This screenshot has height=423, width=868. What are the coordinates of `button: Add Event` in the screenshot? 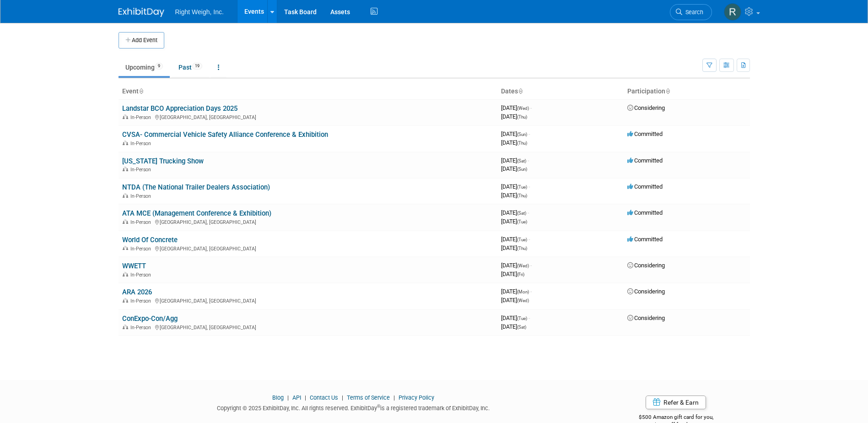 It's located at (141, 40).